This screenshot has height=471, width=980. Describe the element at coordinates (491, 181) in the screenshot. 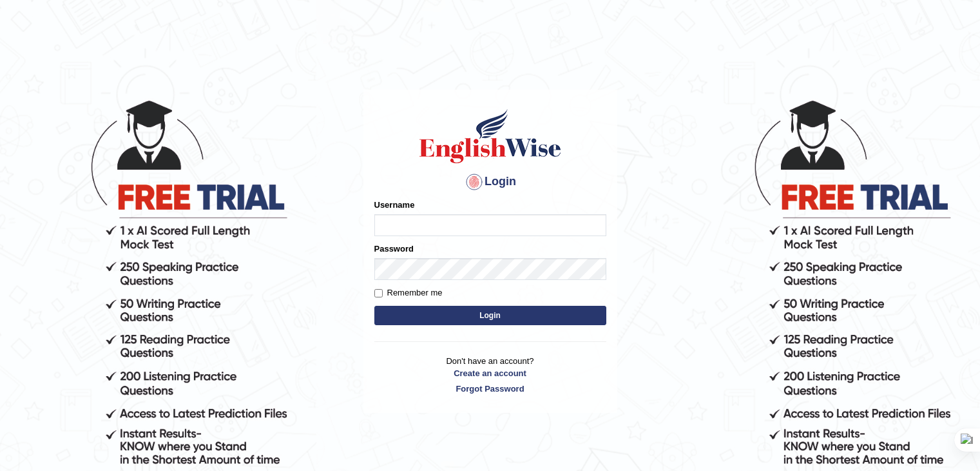

I see `h4: Login` at that location.